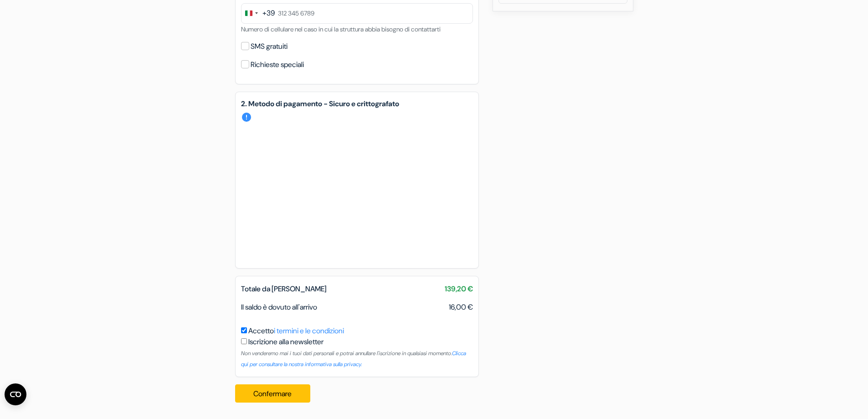 The image size is (868, 419). What do you see at coordinates (15, 394) in the screenshot?
I see `button: Apri widget CMP` at bounding box center [15, 394].